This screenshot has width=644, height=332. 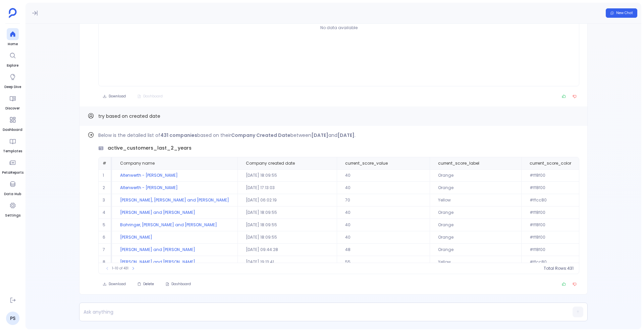 I want to click on a: Home, so click(x=13, y=38).